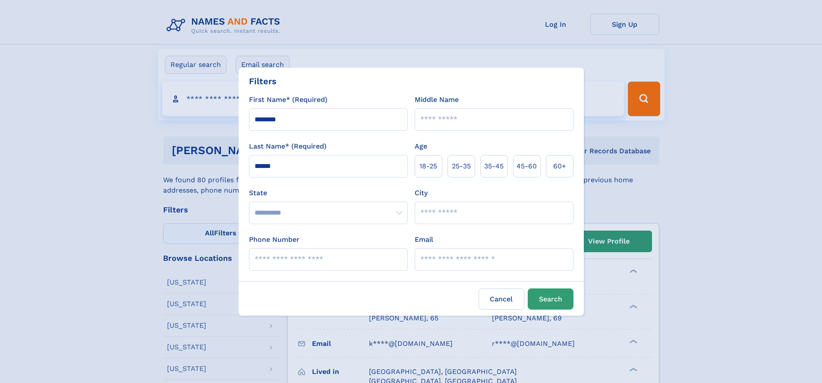 This screenshot has width=822, height=383. What do you see at coordinates (526, 166) in the screenshot?
I see `span: 45‑60` at bounding box center [526, 166].